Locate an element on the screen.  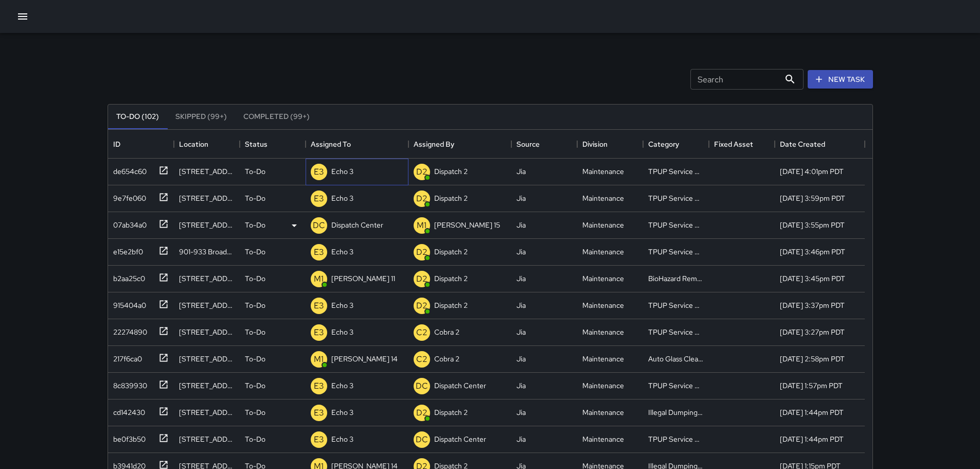
div: be0f3b50 is located at coordinates (127, 437).